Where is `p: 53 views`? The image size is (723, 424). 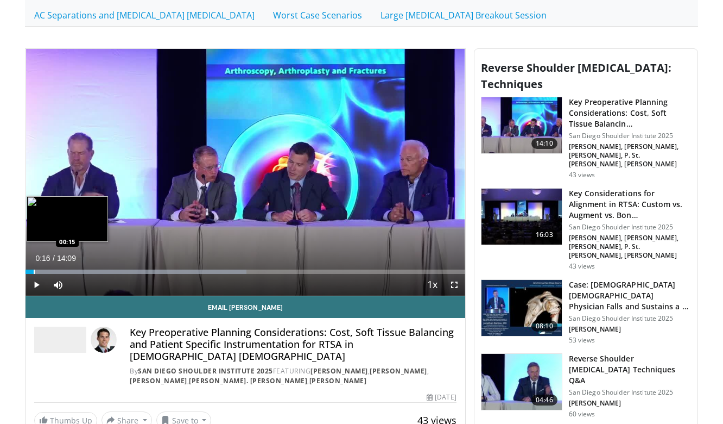 p: 53 views is located at coordinates (582, 340).